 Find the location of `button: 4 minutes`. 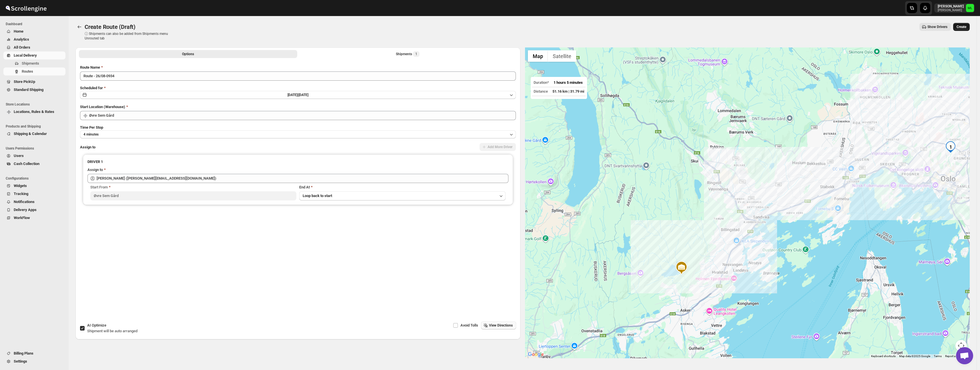

button: 4 minutes is located at coordinates (298, 135).